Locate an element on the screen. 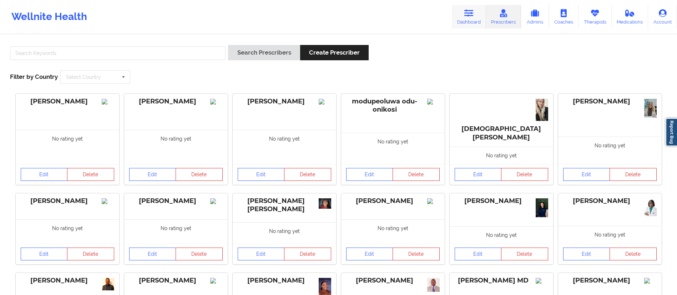 The height and width of the screenshot is (295, 677). img: 23e56354-743c-4061-bb5f-4e352c400484_ is located at coordinates (542, 281).